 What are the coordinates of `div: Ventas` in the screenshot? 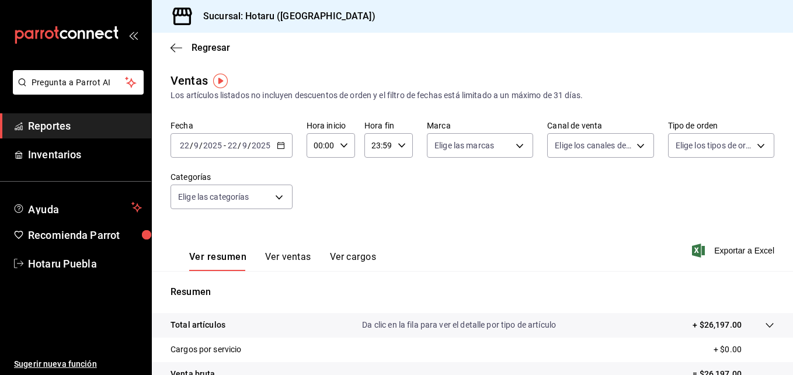 It's located at (189, 81).